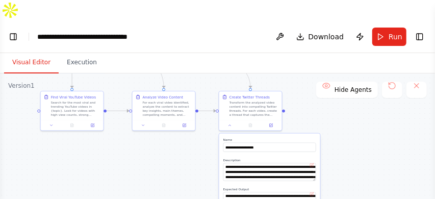 The image size is (435, 199). What do you see at coordinates (82, 63) in the screenshot?
I see `button: Execution` at bounding box center [82, 63].